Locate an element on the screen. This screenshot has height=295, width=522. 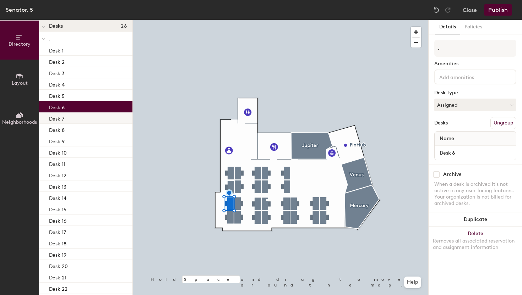
div: Removes all associated reservation and assignment information is located at coordinates (475, 244).